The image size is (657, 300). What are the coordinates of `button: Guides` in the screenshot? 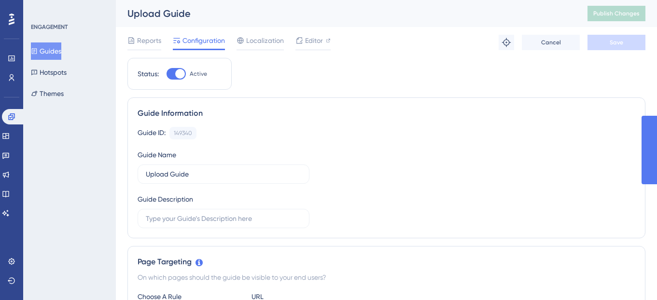 It's located at (46, 51).